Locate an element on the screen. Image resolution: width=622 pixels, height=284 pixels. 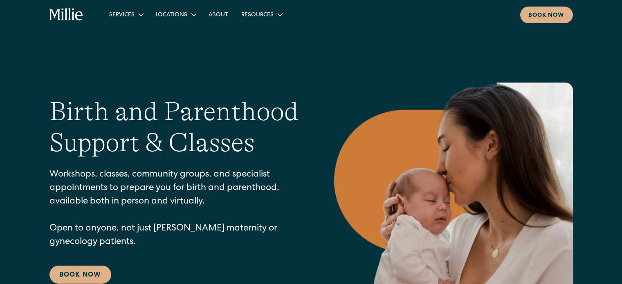
a: home is located at coordinates (66, 15).